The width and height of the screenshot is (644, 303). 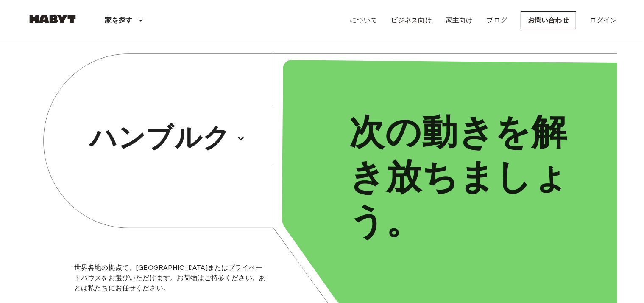 I want to click on a: について, so click(x=363, y=21).